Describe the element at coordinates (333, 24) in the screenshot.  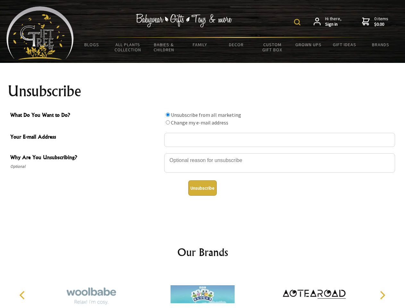
I see `strong: Sign in` at that location.